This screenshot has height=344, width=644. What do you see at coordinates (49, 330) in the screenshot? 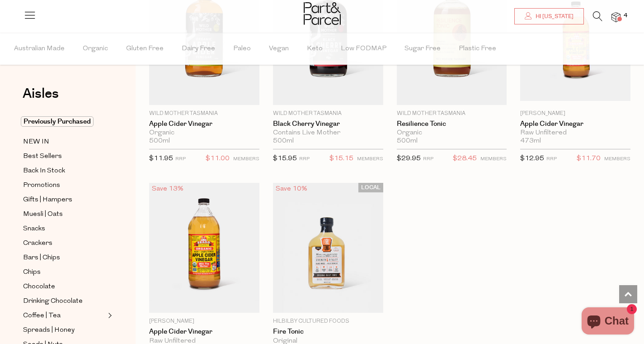
I see `span: Spreads | Honey` at bounding box center [49, 330].